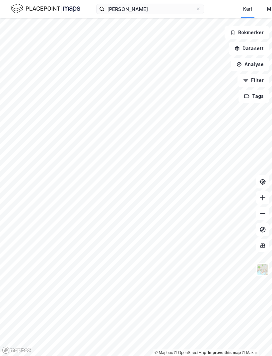  I want to click on div: Kontrollprogram for chat, so click(255, 340).